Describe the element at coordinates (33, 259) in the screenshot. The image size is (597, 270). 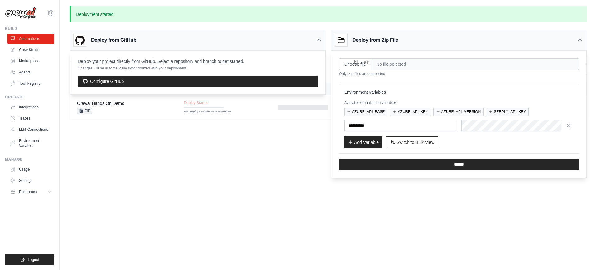
I see `span: Logout` at that location.